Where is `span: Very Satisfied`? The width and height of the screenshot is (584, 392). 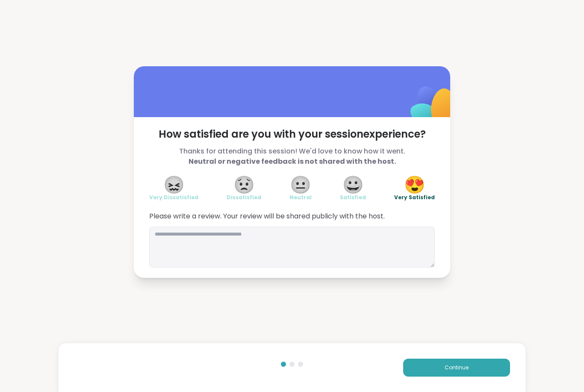 span: Very Satisfied is located at coordinates (414, 198).